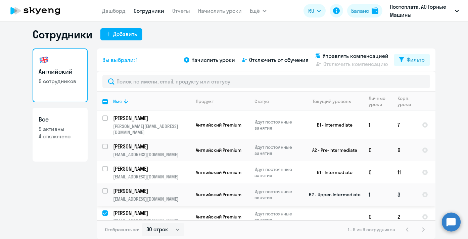  What do you see at coordinates (404, 216) in the screenshot?
I see `td: 2` at bounding box center [404, 216].